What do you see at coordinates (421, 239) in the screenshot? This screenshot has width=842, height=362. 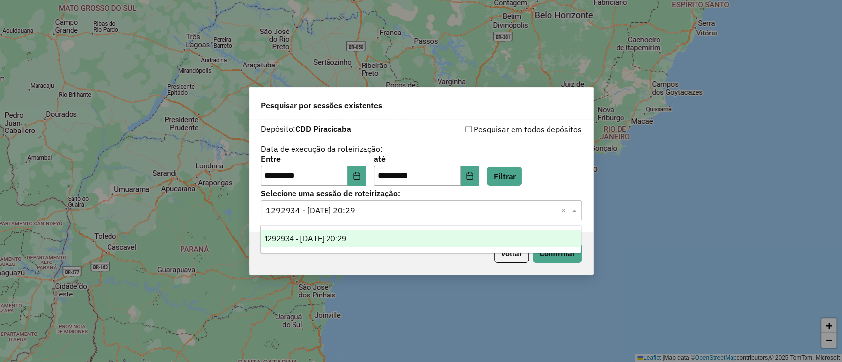 I see `ng-dropdown-panel: Options list` at bounding box center [421, 239].